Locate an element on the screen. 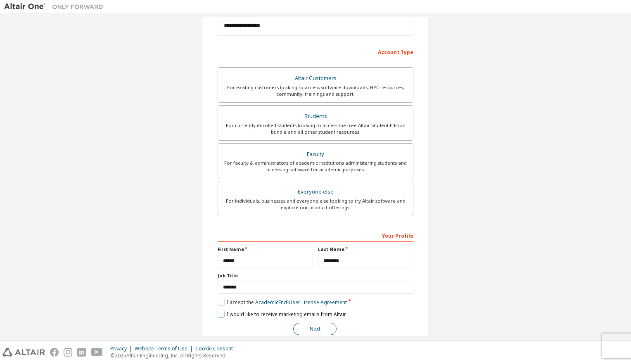 This screenshot has width=631, height=364. img: linkedin.svg is located at coordinates (81, 352).